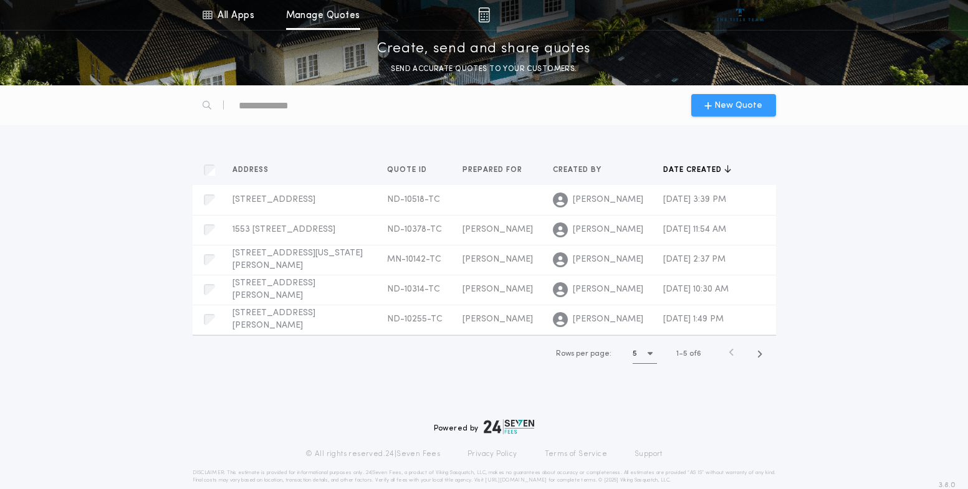 The image size is (968, 489). What do you see at coordinates (576, 454) in the screenshot?
I see `a: Terms of Service` at bounding box center [576, 454].